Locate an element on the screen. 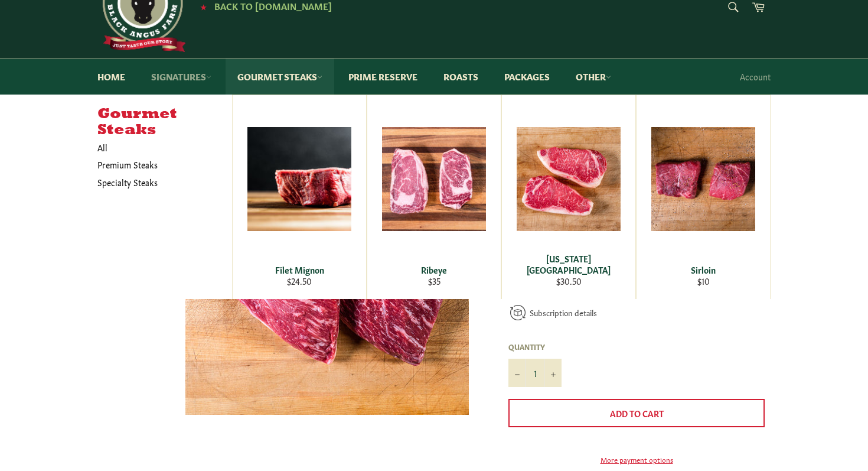  span: Add to Cart is located at coordinates (637, 413).